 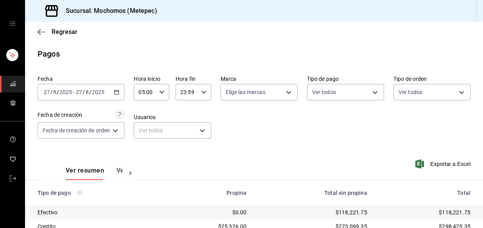 What do you see at coordinates (259, 79) in the screenshot?
I see `label: Marca` at bounding box center [259, 79].